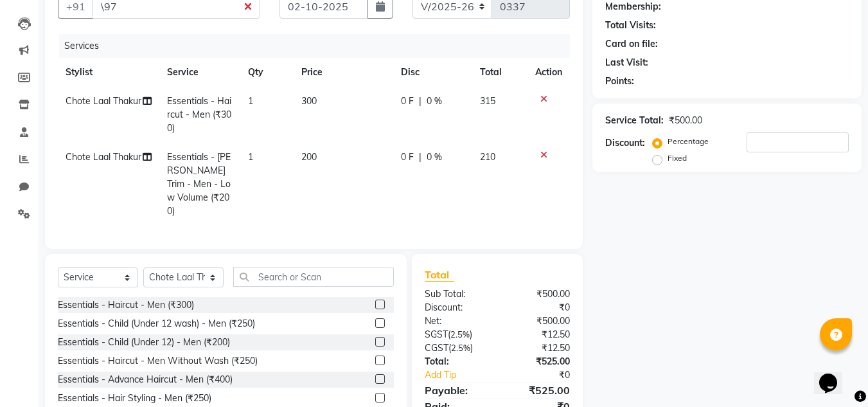 This screenshot has width=868, height=407. What do you see at coordinates (199, 114) in the screenshot?
I see `span: Essentials - Haircut - Men (₹300)` at bounding box center [199, 114].